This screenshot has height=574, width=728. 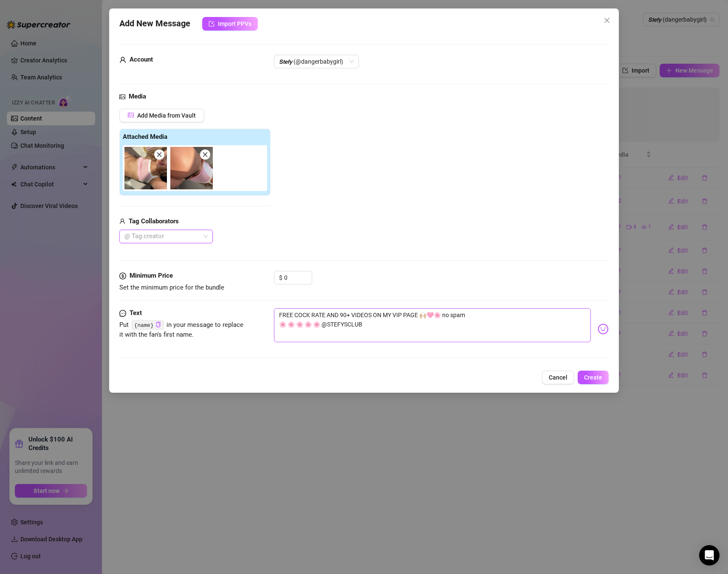 I want to click on span: Add Media from Vault, so click(x=167, y=115).